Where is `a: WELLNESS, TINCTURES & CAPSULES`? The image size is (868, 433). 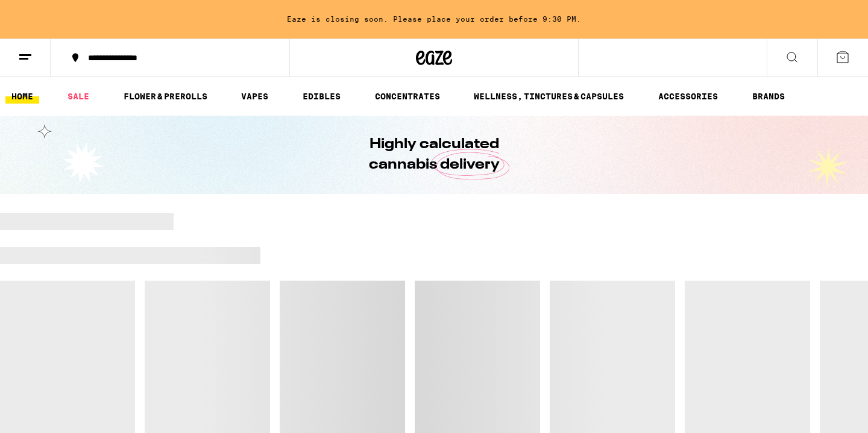 a: WELLNESS, TINCTURES & CAPSULES is located at coordinates (549, 97).